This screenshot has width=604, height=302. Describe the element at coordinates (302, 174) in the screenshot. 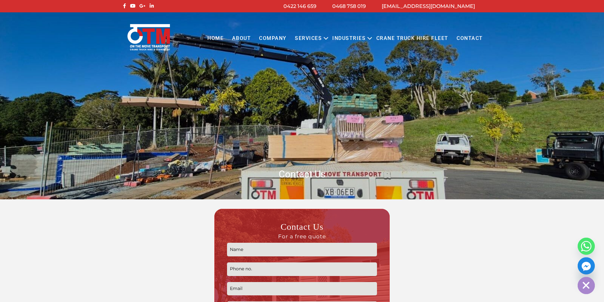

I see `h1: Contact Us` at that location.